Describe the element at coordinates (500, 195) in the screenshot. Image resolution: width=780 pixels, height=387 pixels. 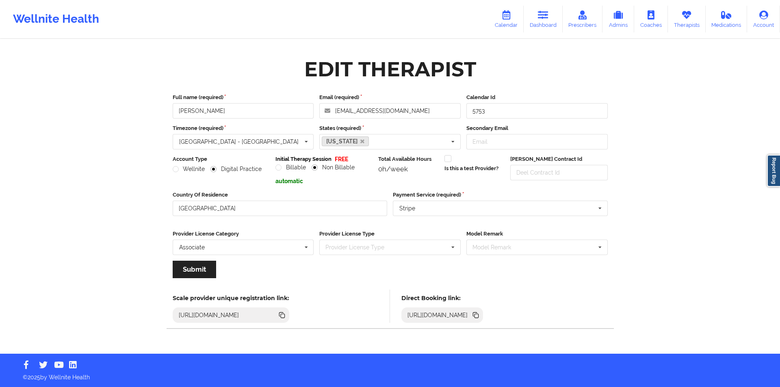
I see `label: Payment Service (required)` at that location.